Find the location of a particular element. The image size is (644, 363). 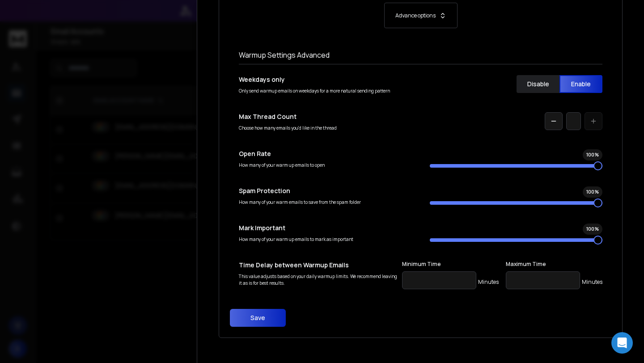

p: Mark Important is located at coordinates (325, 228).